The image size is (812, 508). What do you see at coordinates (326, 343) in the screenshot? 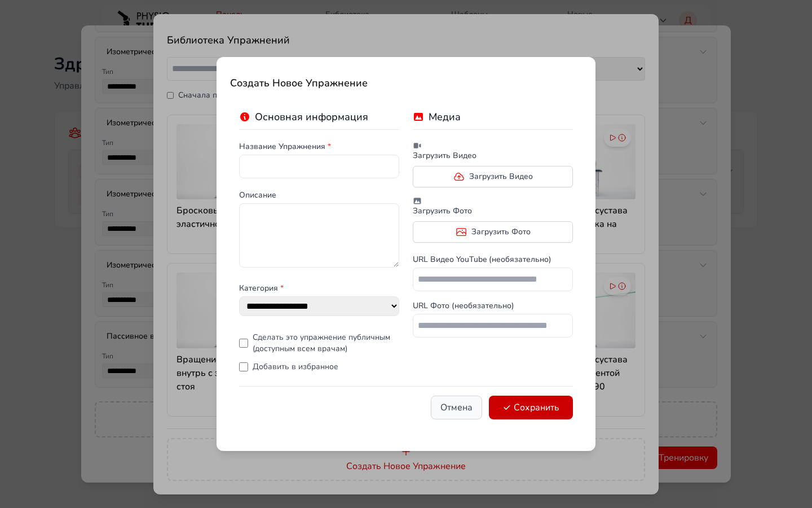
I see `label: Сделать это упражнение публичным (доступным всем врачам)` at bounding box center [326, 343].